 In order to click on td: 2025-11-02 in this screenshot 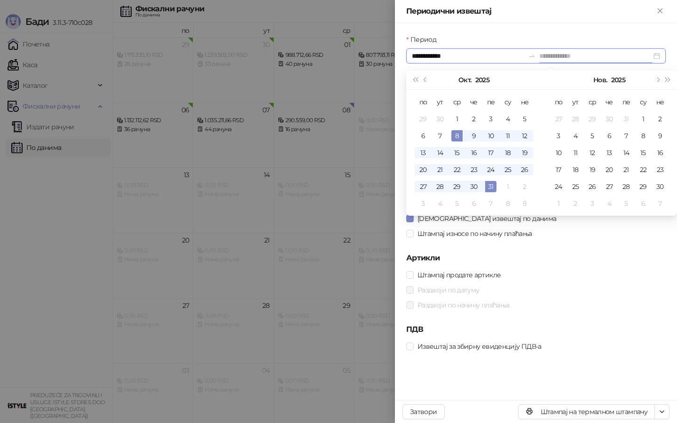, I will do `click(525, 187)`.